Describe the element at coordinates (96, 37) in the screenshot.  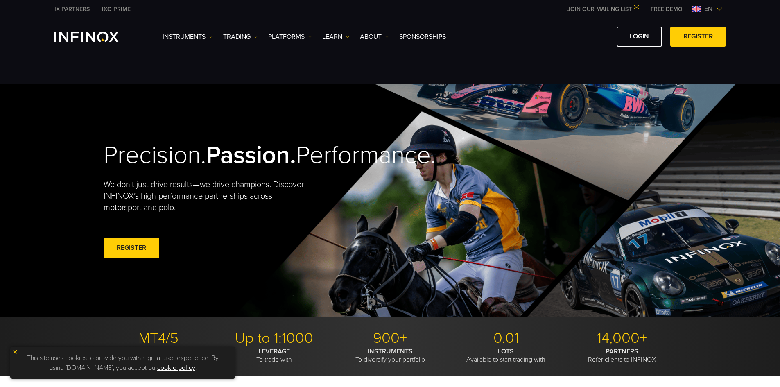
I see `a: INFINOX Logo` at that location.